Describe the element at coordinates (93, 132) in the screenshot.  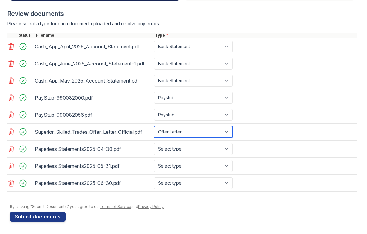
I see `div: Superior_Skilled_Trades_Offer_Letter_Official.pdf` at that location.